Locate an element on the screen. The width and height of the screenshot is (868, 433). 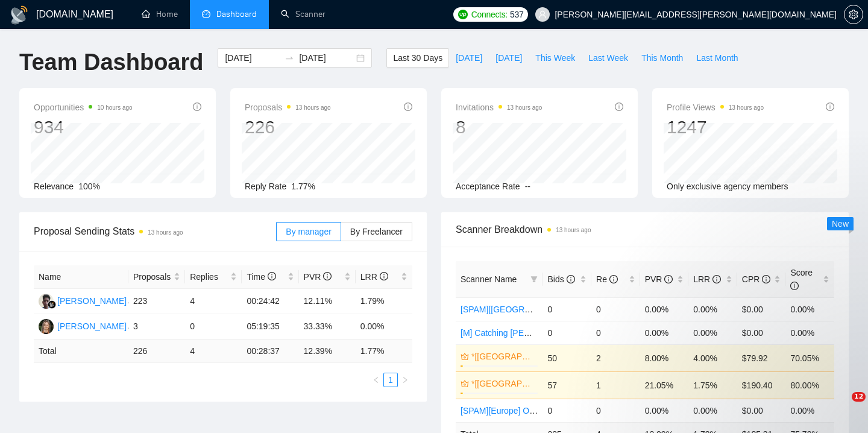
span: Score is located at coordinates (801, 279).